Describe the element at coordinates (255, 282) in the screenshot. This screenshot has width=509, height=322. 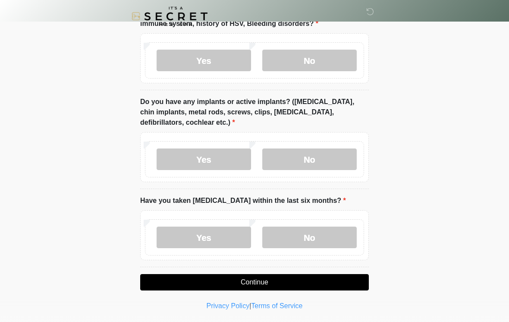
I see `button: Continue` at that location.